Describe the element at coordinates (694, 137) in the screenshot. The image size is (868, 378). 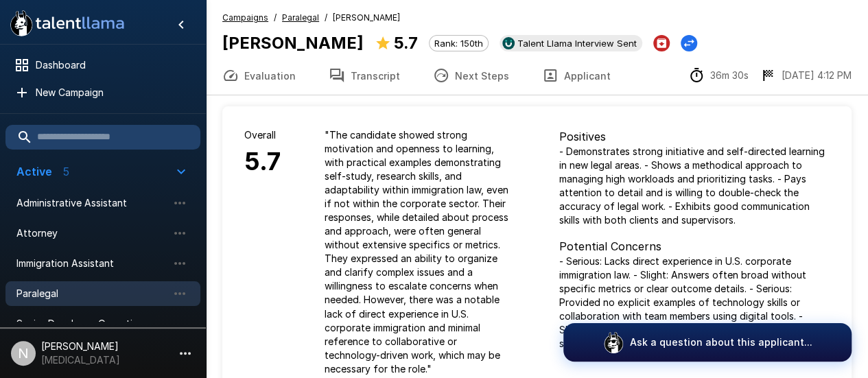
I see `p: Positives` at that location.